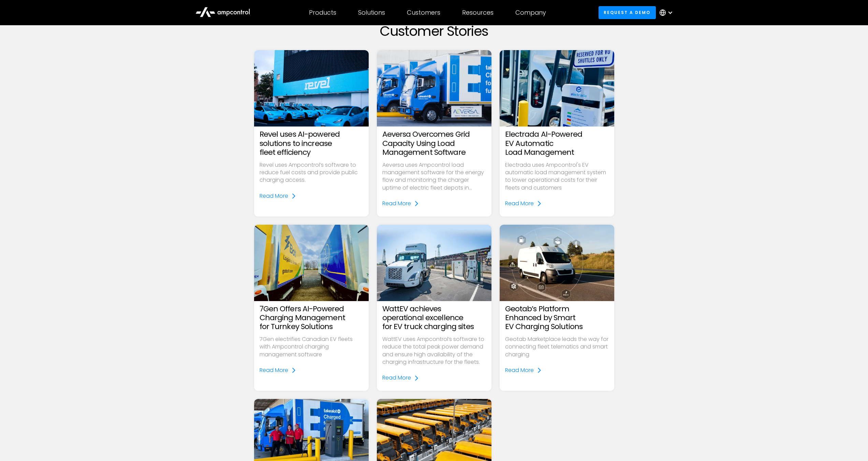  Describe the element at coordinates (434, 143) in the screenshot. I see `h3: Aeversa Overcomes Grid Capacity Using Load Management Software` at that location.